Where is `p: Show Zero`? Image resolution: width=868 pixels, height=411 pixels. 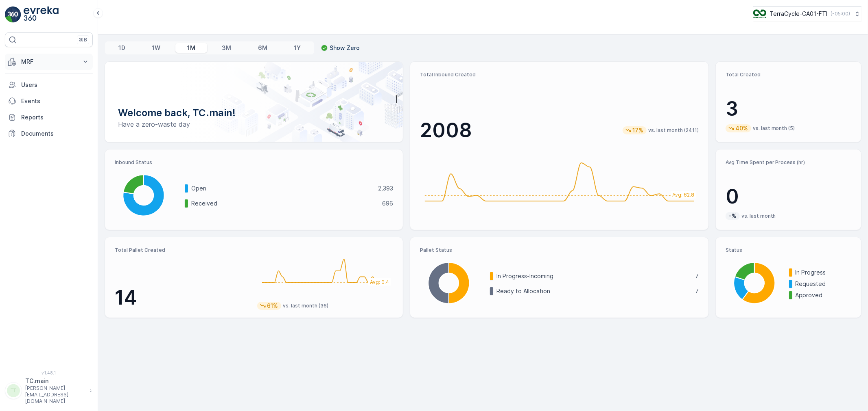
p: Show Zero is located at coordinates (345, 48).